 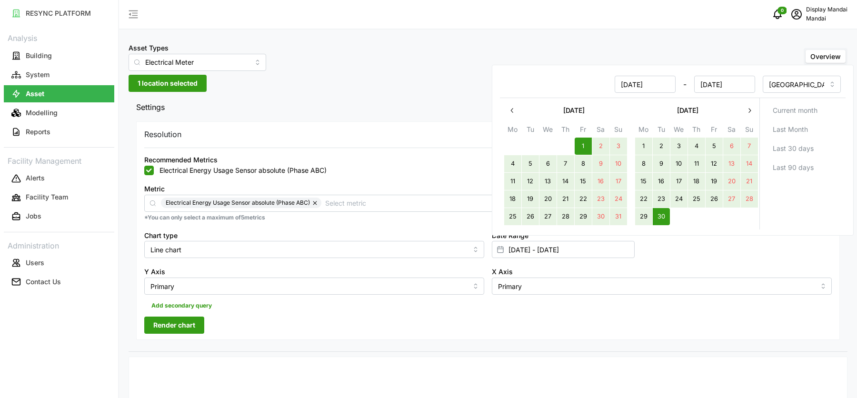 I want to click on button: 14 September 2025, so click(x=749, y=164).